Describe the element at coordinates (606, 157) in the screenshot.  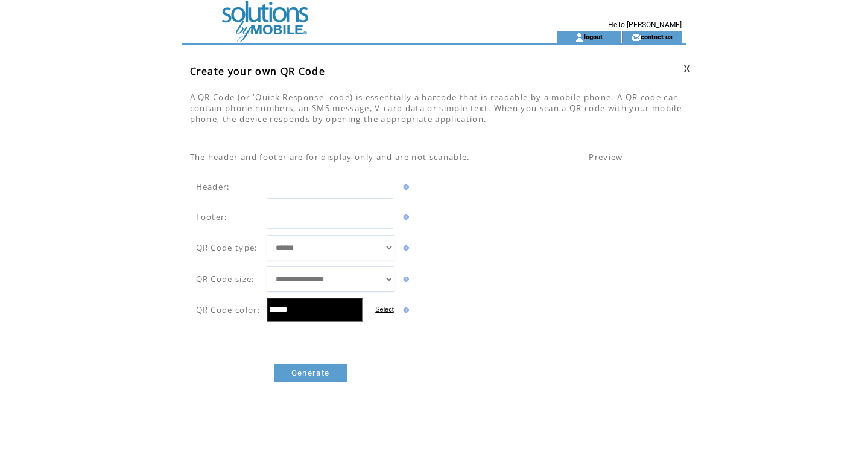
I see `span: Preview` at that location.